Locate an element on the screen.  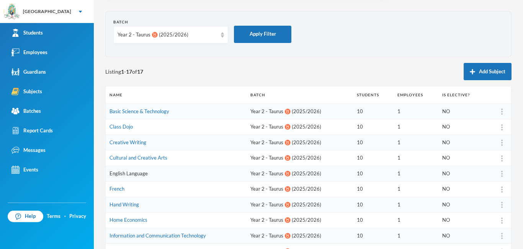
th: Students is located at coordinates (373, 95).